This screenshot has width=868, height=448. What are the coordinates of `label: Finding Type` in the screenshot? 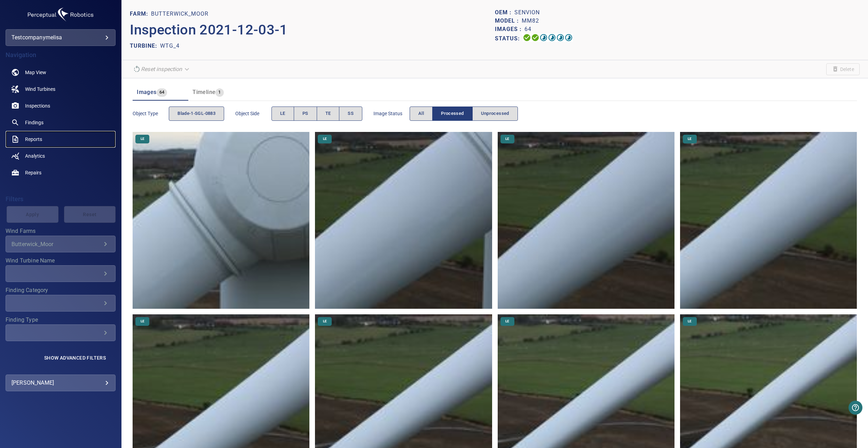 It's located at (61, 320).